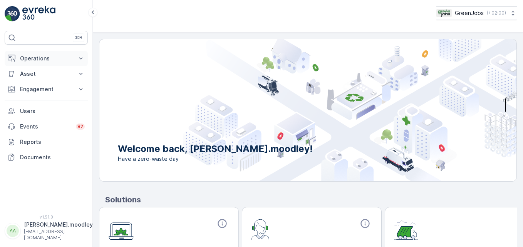  Describe the element at coordinates (46, 74) in the screenshot. I see `p: Asset` at that location.